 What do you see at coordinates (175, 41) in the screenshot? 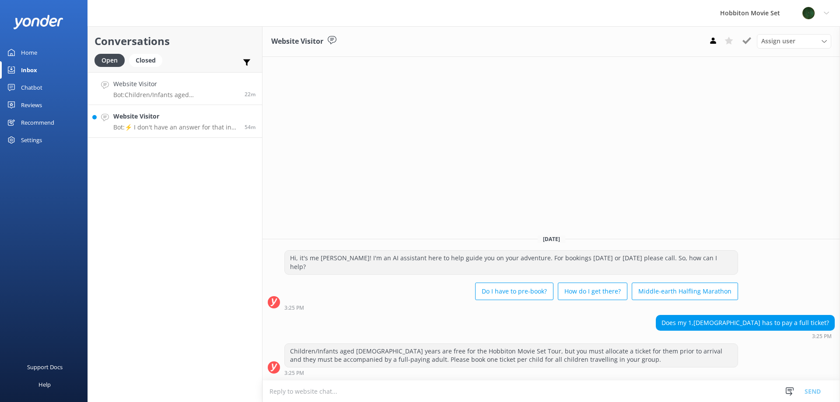
I see `h2: Conversations` at bounding box center [175, 41].